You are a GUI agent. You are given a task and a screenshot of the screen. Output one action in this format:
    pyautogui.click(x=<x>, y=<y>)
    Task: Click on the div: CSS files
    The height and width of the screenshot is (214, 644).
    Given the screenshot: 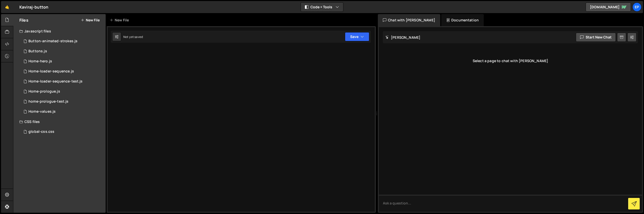 What is the action you would take?
    pyautogui.click(x=60, y=122)
    